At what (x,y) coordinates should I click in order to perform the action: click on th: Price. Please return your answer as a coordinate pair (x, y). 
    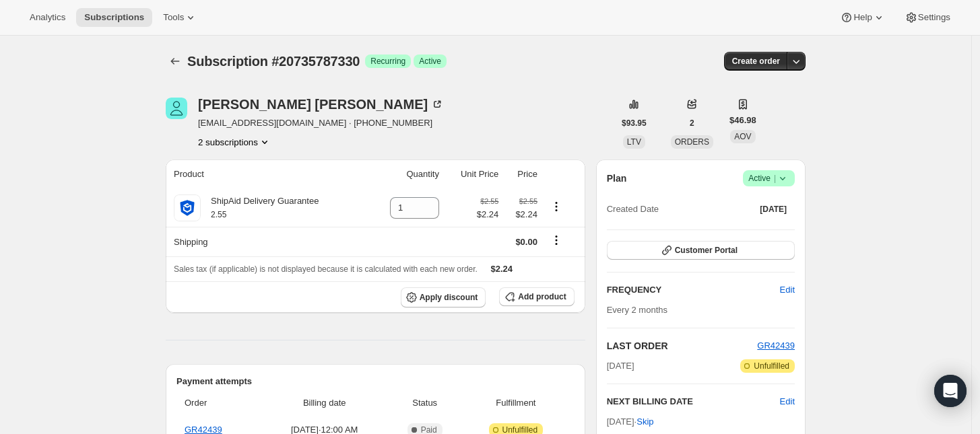
    Looking at the image, I should click on (522, 174).